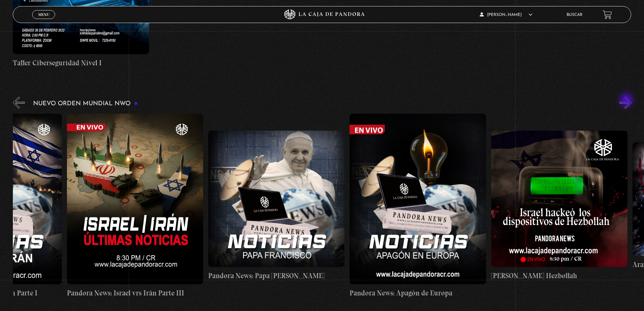 The image size is (644, 311). What do you see at coordinates (18, 102) in the screenshot?
I see `button: Previous` at bounding box center [18, 102].